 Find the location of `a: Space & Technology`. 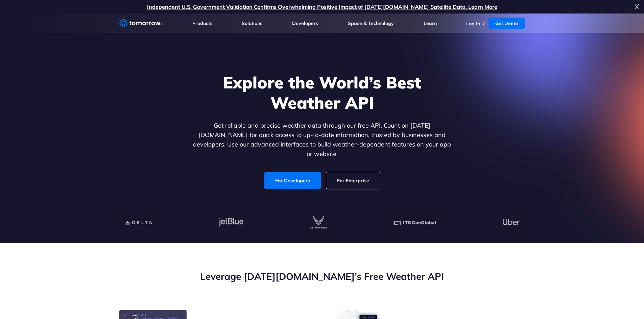

a: Space & Technology is located at coordinates (371, 23).